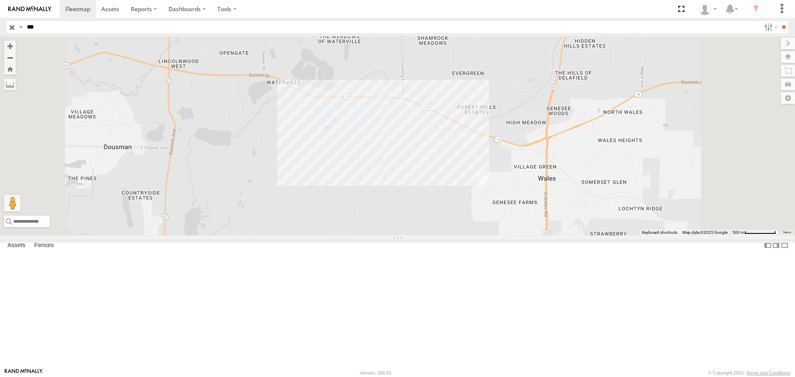 The height and width of the screenshot is (377, 795). Describe the element at coordinates (44, 246) in the screenshot. I see `label: Fences` at that location.